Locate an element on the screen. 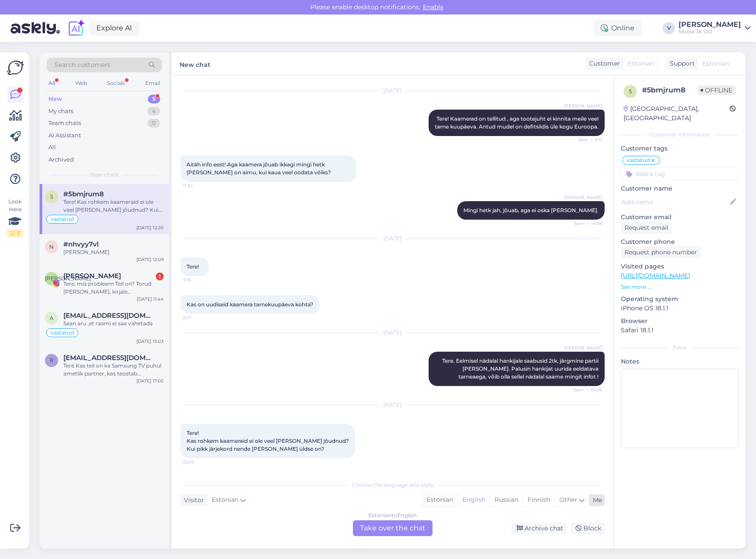 This screenshot has width=756, height=559. span: 12:20 is located at coordinates (199, 462).